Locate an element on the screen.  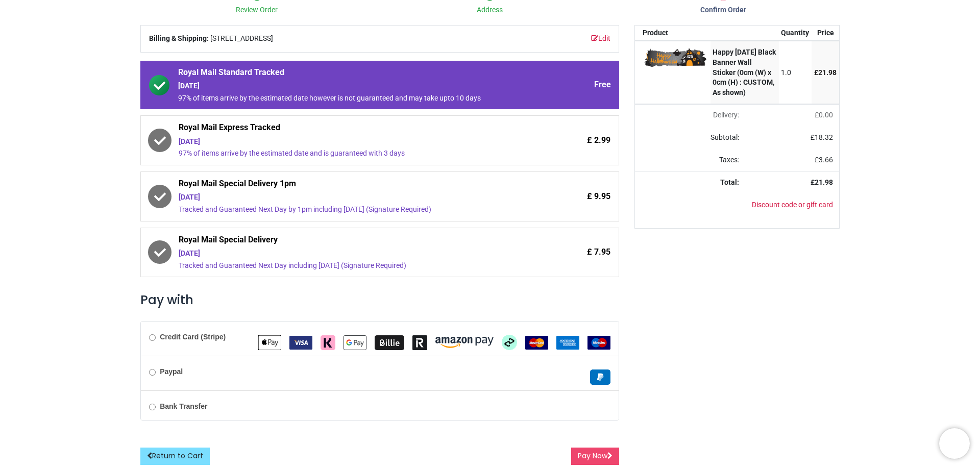
span: £ 2.99 is located at coordinates (599, 140).